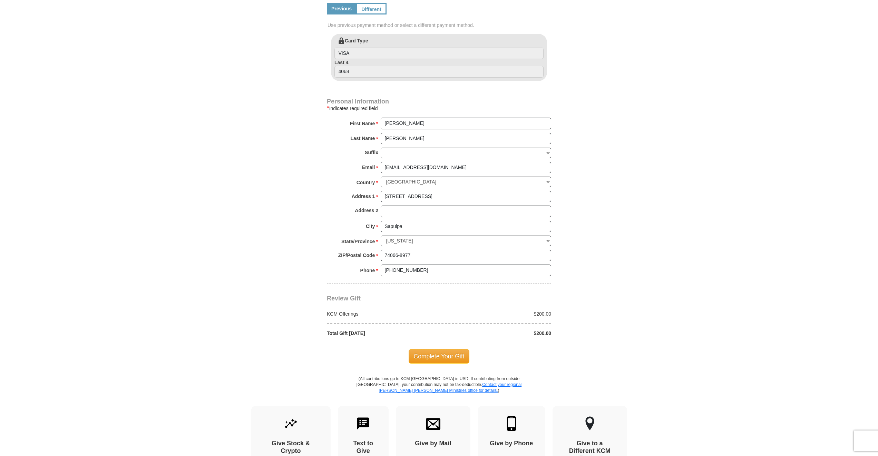 The image size is (878, 456). Describe the element at coordinates (440, 25) in the screenshot. I see `span: Use previous payment method or select a different payment method.` at that location.